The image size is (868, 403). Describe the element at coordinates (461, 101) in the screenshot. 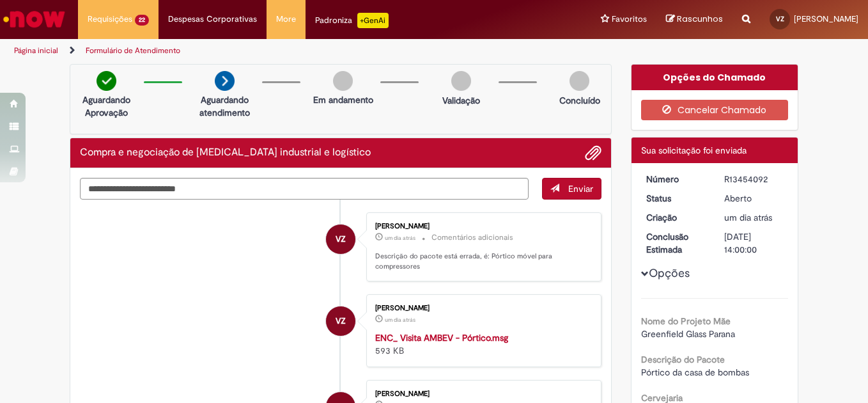

I see `p: Validação` at that location.